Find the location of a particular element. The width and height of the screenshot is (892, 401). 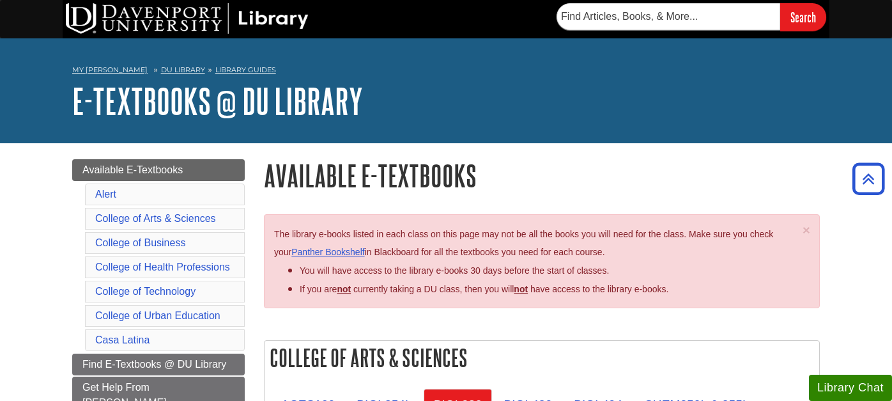

nav: breadcrumb is located at coordinates (446, 72).